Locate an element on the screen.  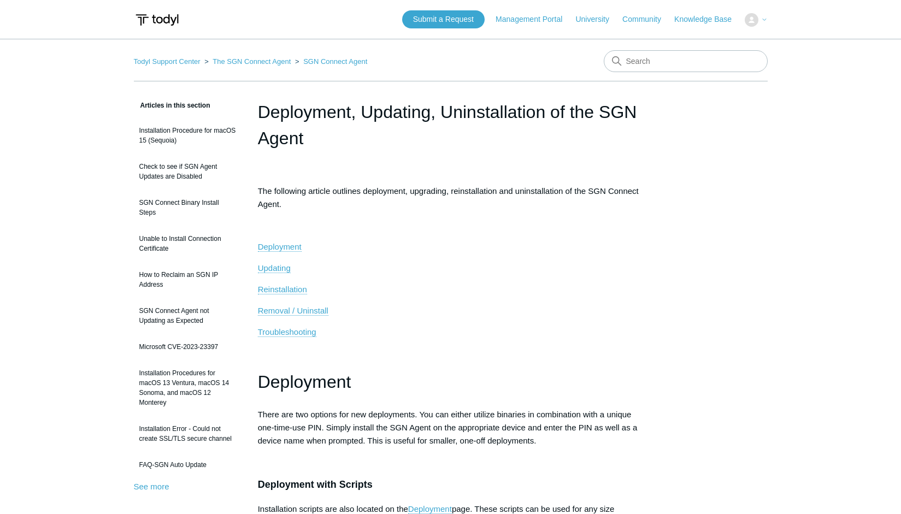
a: Removal / Uninstall is located at coordinates (293, 311).